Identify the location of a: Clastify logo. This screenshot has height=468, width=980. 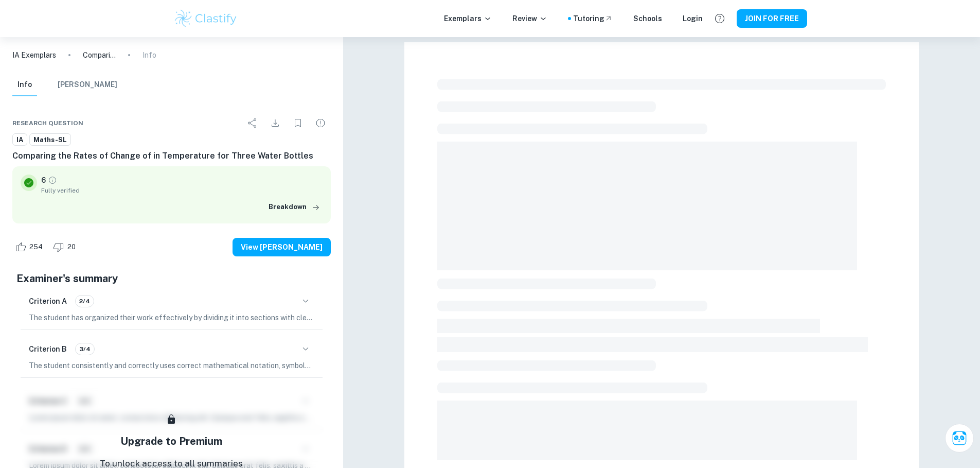
(206, 19).